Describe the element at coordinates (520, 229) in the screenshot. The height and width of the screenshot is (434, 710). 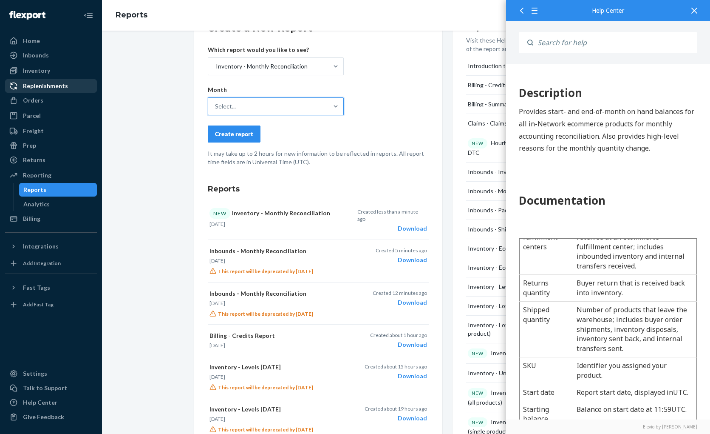
I see `div: Inbounds - Shipping Plan Reconciliation` at that location.